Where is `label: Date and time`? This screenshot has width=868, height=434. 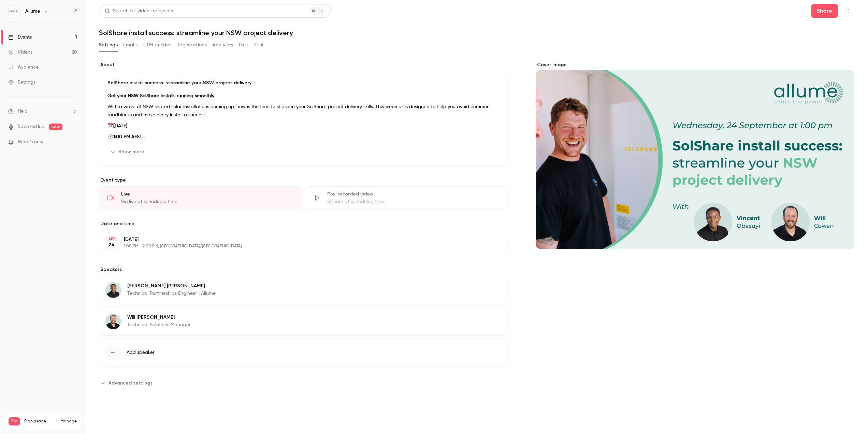
label: Date and time is located at coordinates (304, 224).